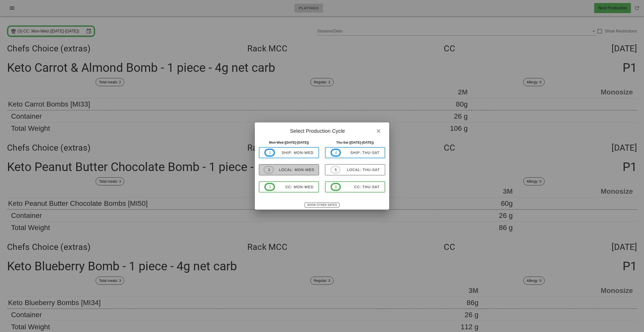  Describe the element at coordinates (294, 170) in the screenshot. I see `div: local: Mon-Wed` at that location.